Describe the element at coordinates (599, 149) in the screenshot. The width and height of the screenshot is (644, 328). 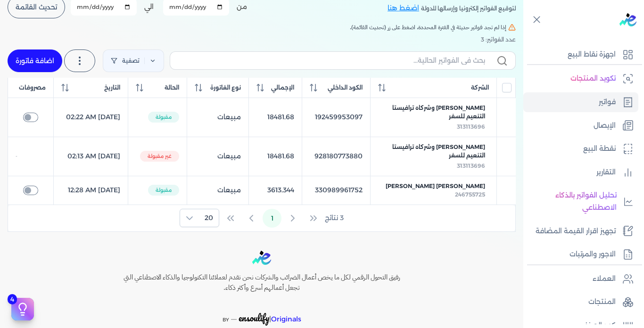
I see `p: نقطة البيع` at that location.